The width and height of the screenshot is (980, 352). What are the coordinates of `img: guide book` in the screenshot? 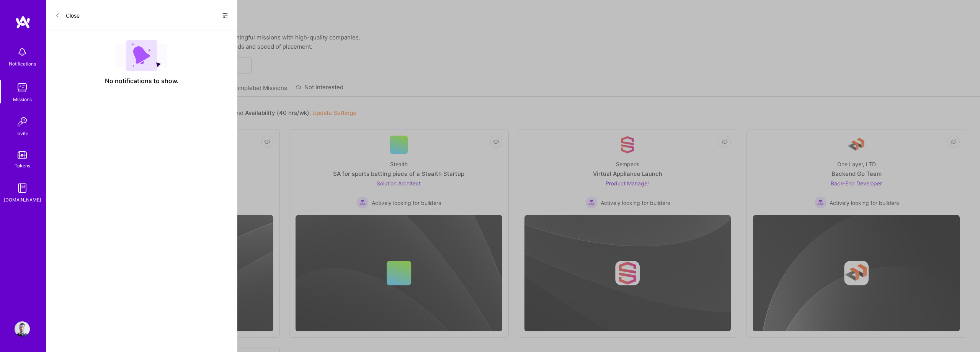 It's located at (22, 188).